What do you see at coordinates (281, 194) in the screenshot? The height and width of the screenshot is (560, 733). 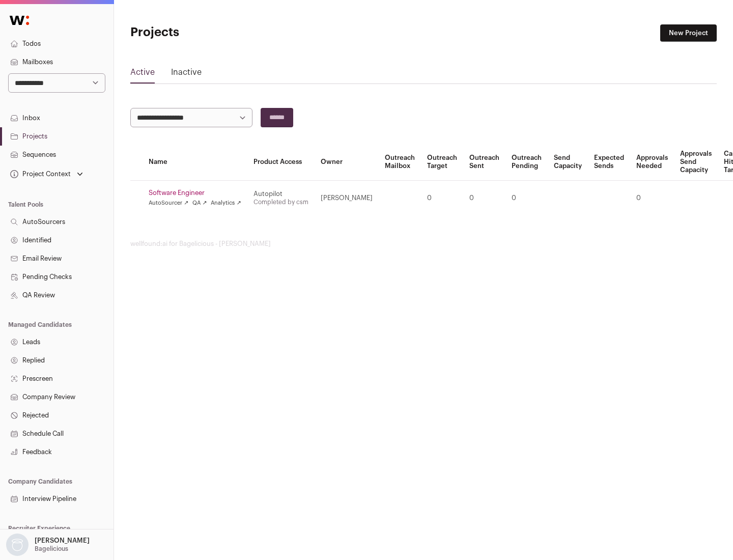 I see `div: Autopilot` at bounding box center [281, 194].